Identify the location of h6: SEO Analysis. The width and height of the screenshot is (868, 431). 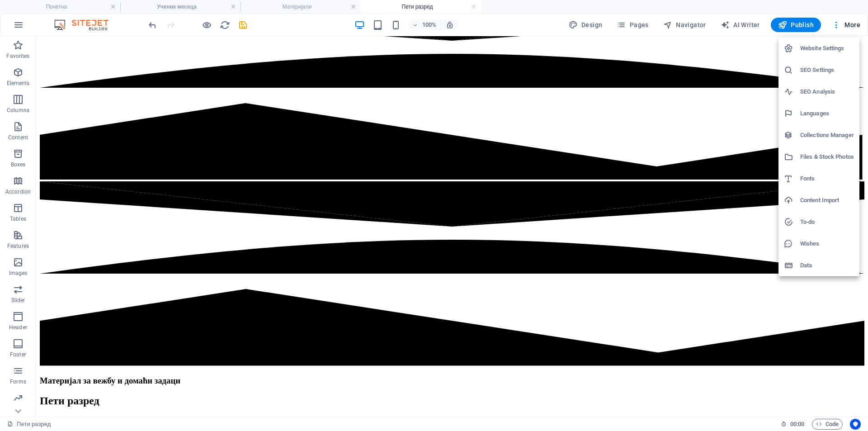
(827, 92).